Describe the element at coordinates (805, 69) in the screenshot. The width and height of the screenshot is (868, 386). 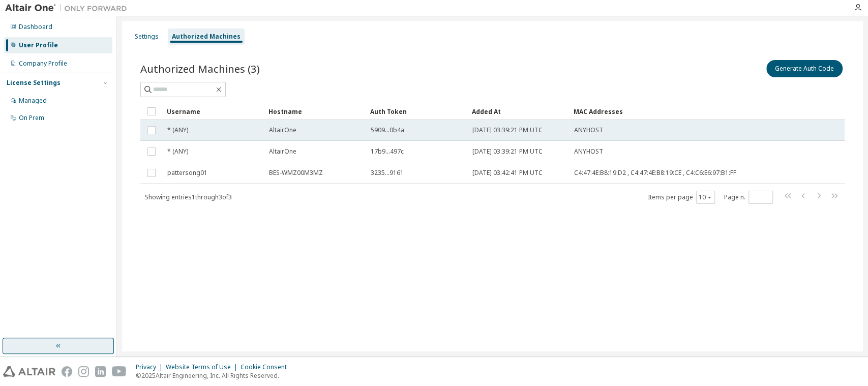
I see `button: Generate Auth Code` at that location.